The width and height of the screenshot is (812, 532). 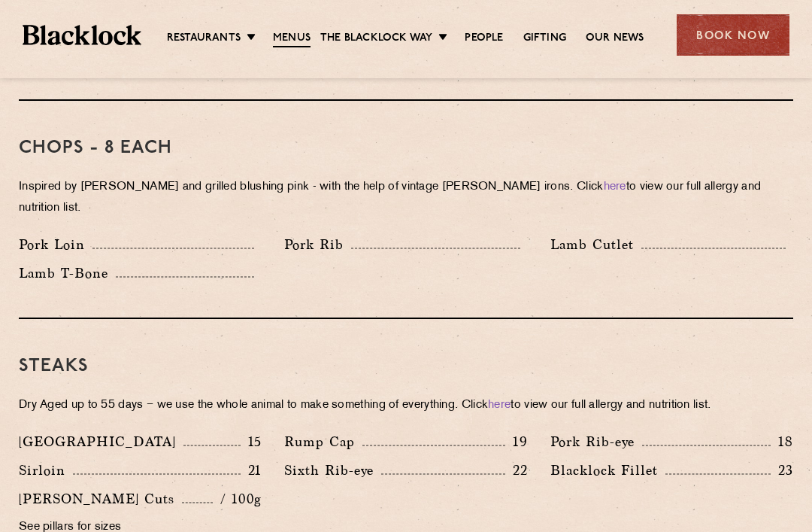 What do you see at coordinates (516, 471) in the screenshot?
I see `p: 22` at bounding box center [516, 471].